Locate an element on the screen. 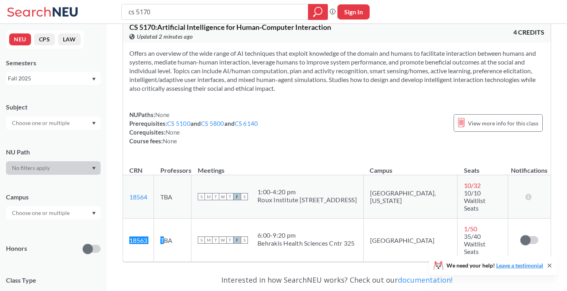  div: Behrakis Health Sciences Cntr 325 is located at coordinates (306, 243).